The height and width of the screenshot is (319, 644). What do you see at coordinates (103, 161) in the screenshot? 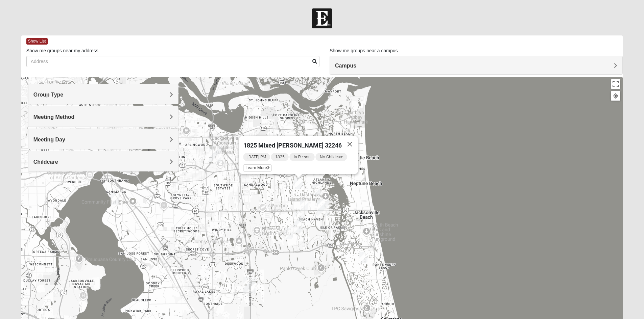
I see `div: Childcare` at bounding box center [103, 161].